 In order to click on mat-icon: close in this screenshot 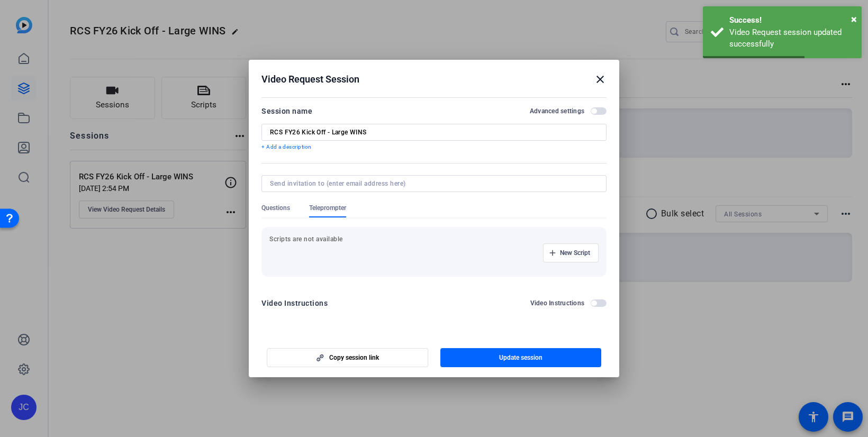, I will do `click(600, 80)`.